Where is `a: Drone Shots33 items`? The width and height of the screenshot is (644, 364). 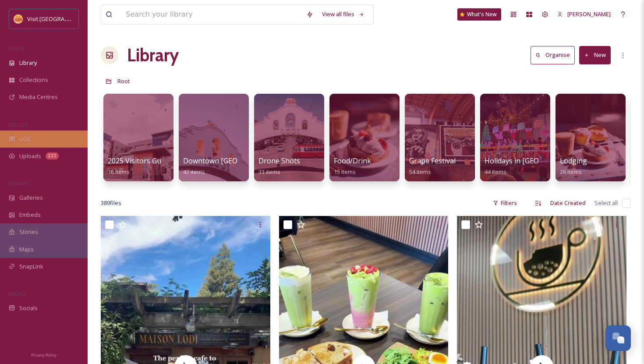 a: Drone Shots33 items is located at coordinates (279, 166).